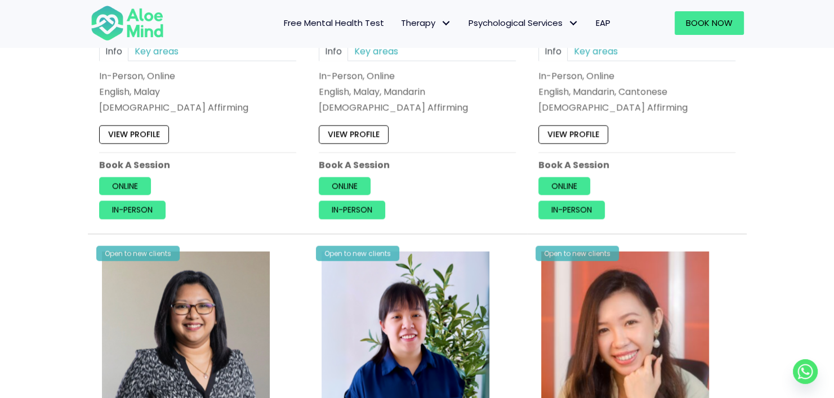  Describe the element at coordinates (805, 372) in the screenshot. I see `a: Whatsapp` at that location.